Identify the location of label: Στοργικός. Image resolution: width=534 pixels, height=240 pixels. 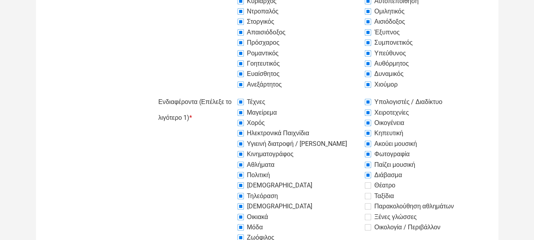
(256, 22).